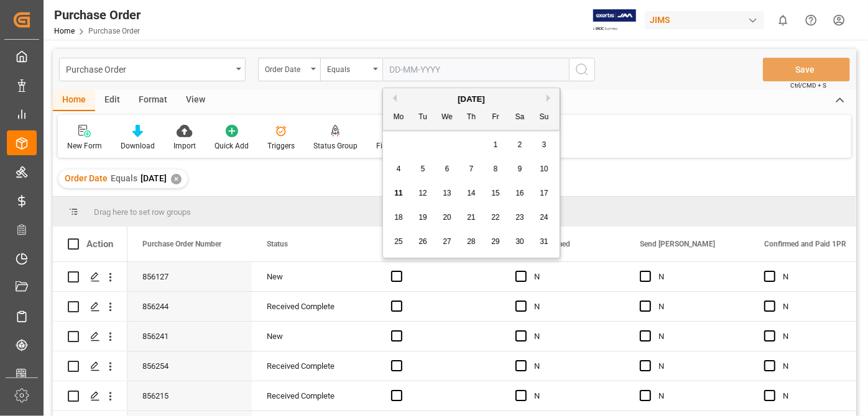  What do you see at coordinates (544, 193) in the screenshot?
I see `div: Choose Sunday, August 17th, 2025` at bounding box center [544, 193].